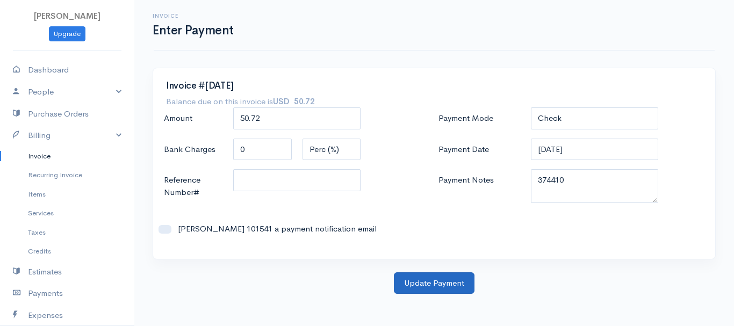 This screenshot has height=326, width=734. What do you see at coordinates (480, 149) in the screenshot?
I see `label: Payment Date` at bounding box center [480, 149].